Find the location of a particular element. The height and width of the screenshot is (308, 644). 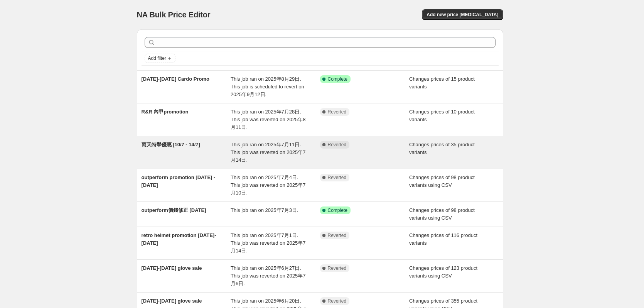

span: This job ran on 2025年7月28日. This job was reverted on 2025年8月11日. is located at coordinates (268, 119).